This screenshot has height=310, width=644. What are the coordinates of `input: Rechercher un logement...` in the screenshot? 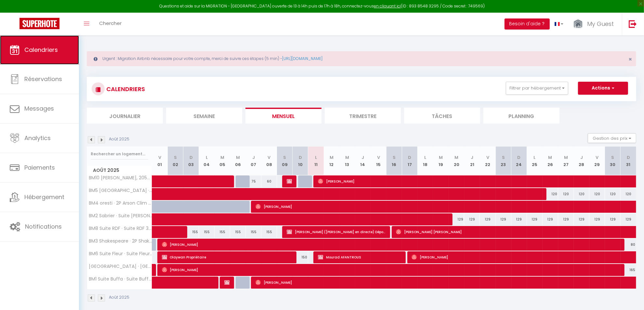 It's located at (119, 154).